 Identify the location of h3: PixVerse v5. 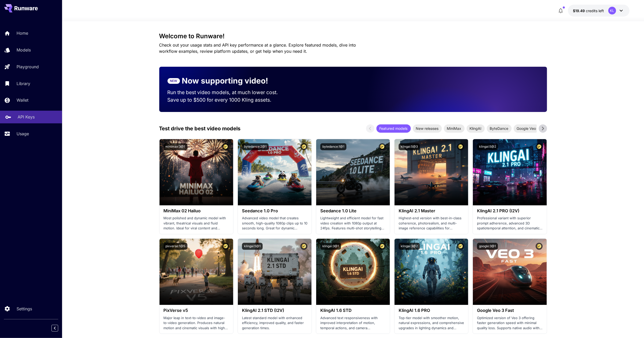
(196, 311).